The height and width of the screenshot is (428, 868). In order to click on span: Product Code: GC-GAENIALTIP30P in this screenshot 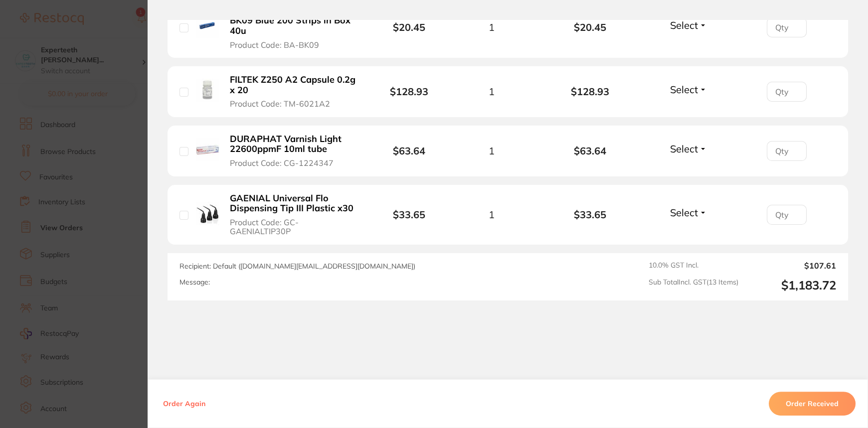, I will do `click(294, 227)`.